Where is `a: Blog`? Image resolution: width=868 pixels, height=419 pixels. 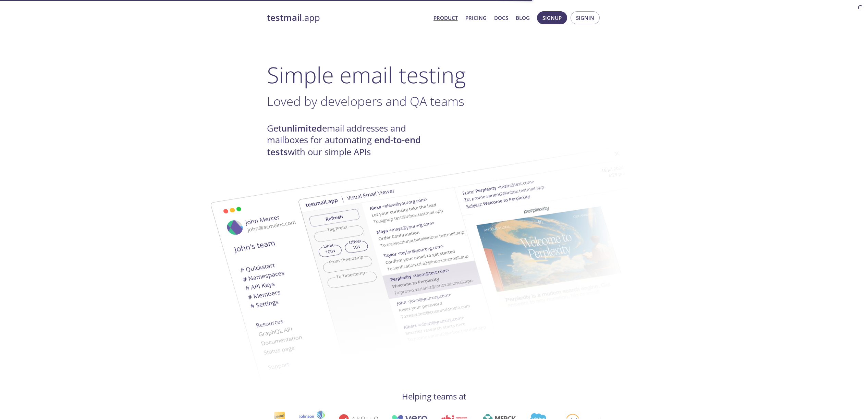 a: Blog is located at coordinates (522, 18).